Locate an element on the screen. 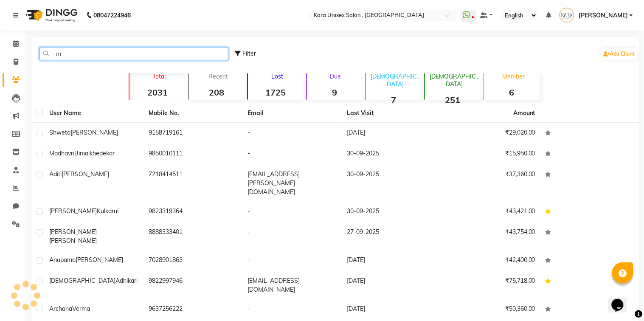 This screenshot has width=644, height=321. td: 7218414511 is located at coordinates (193, 183).